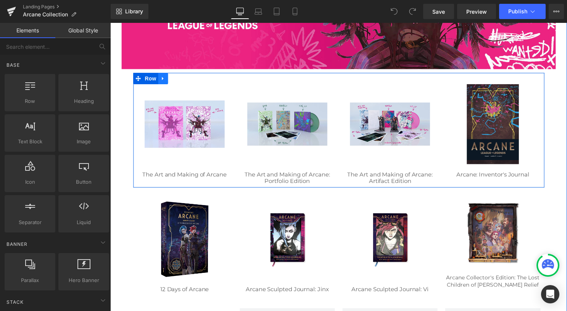  Describe the element at coordinates (283, 269) in the screenshot. I see `a: Arcane Sculpted Journal: Vi` at that location.